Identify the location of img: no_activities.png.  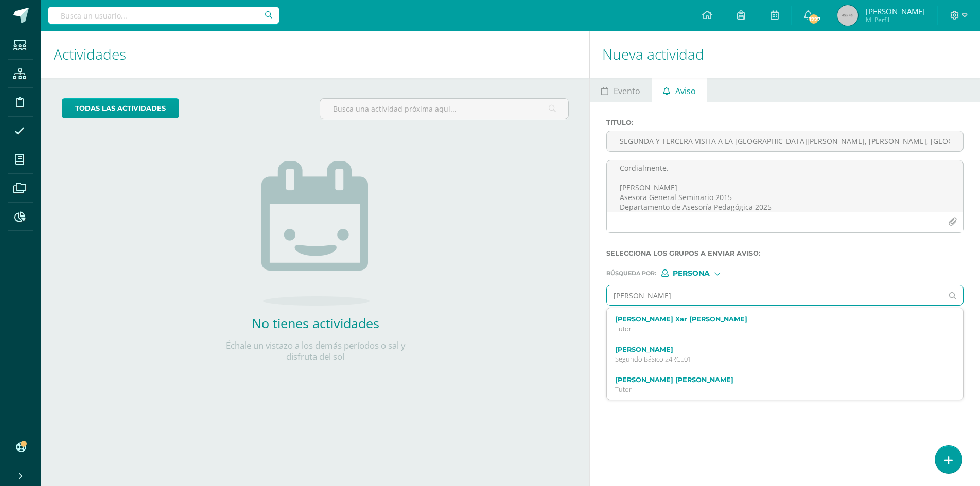
(316, 234).